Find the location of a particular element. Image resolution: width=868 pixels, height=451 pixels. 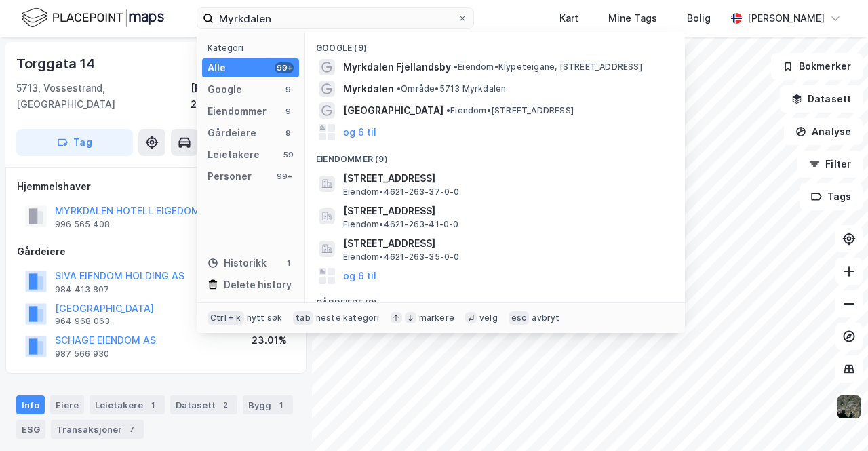

div: 987 566 930 is located at coordinates (82, 354).